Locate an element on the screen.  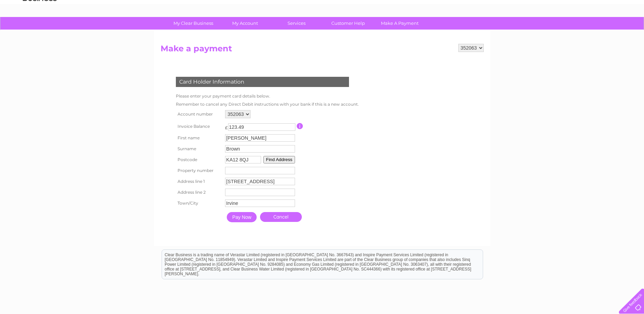
th: Account number is located at coordinates (199, 114).